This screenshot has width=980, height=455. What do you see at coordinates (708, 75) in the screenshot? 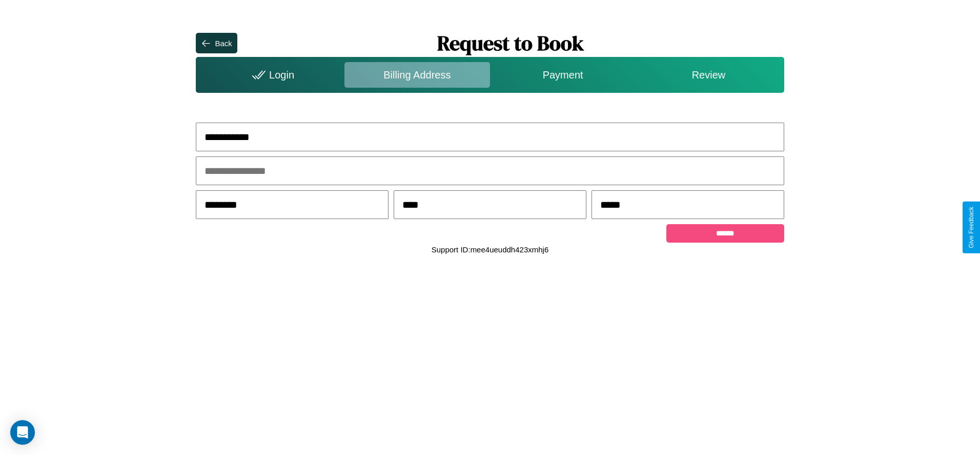
I see `div: Review` at bounding box center [708, 75].